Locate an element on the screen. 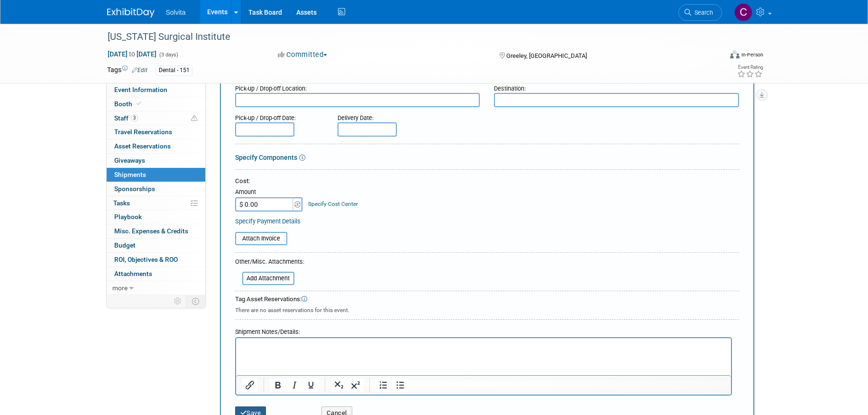 Image resolution: width=868 pixels, height=415 pixels. td: Toggle Event Tabs is located at coordinates (196, 301).